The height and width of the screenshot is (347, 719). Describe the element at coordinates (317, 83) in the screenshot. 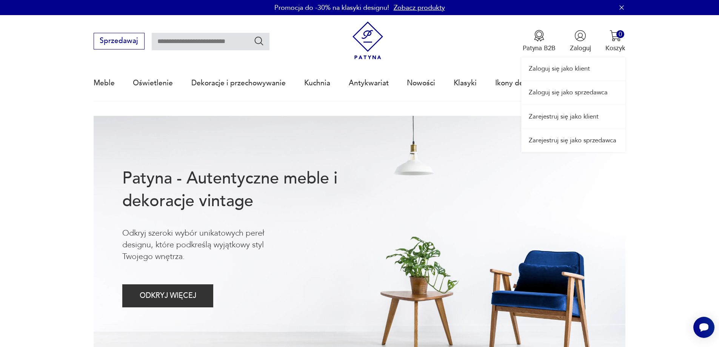

I see `a: Kuchnia` at that location.